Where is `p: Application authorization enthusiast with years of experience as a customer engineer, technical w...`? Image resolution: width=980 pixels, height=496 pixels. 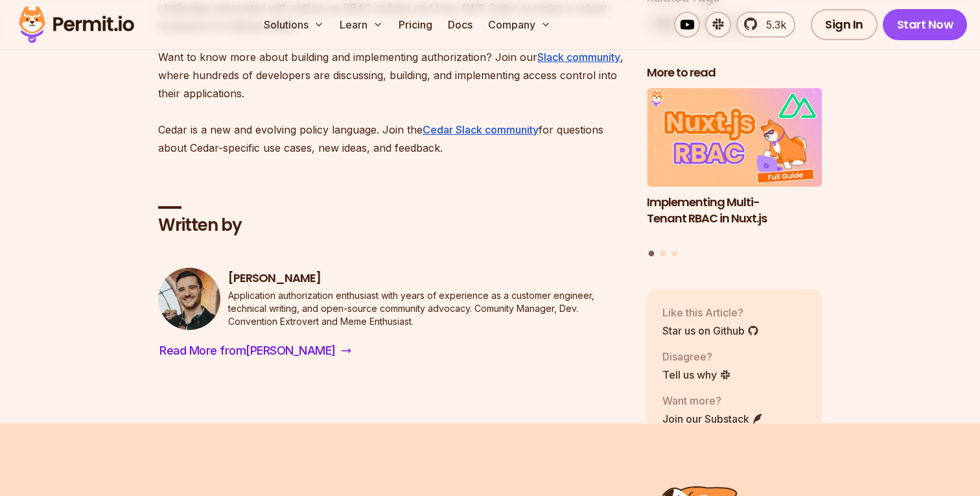
p: Application authorization enthusiast with years of experience as a customer engineer, technical w... is located at coordinates (427, 308).